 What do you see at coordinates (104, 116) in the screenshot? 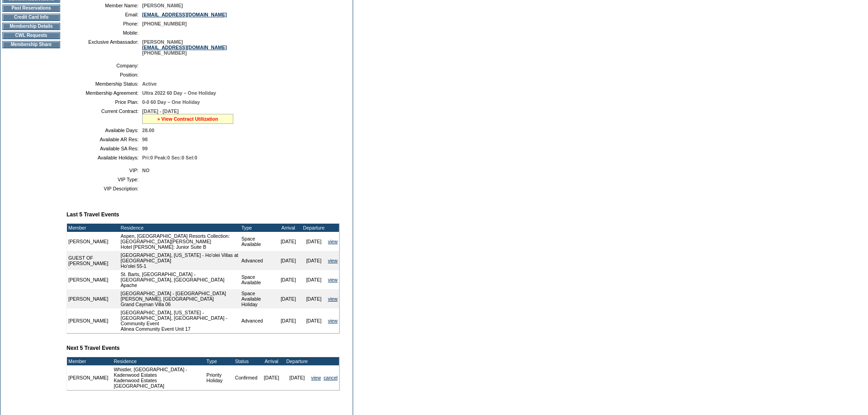
I see `td: Current Contract:` at bounding box center [104, 116].